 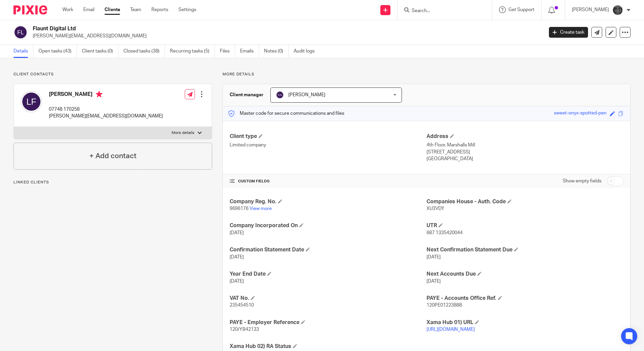 I want to click on h4: Year End Date, so click(x=328, y=274).